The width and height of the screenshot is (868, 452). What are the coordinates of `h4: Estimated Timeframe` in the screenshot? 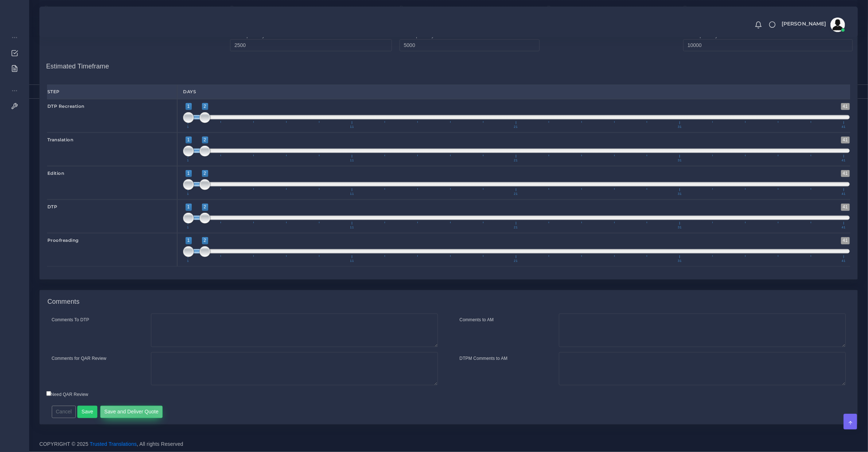 It's located at (449, 63).